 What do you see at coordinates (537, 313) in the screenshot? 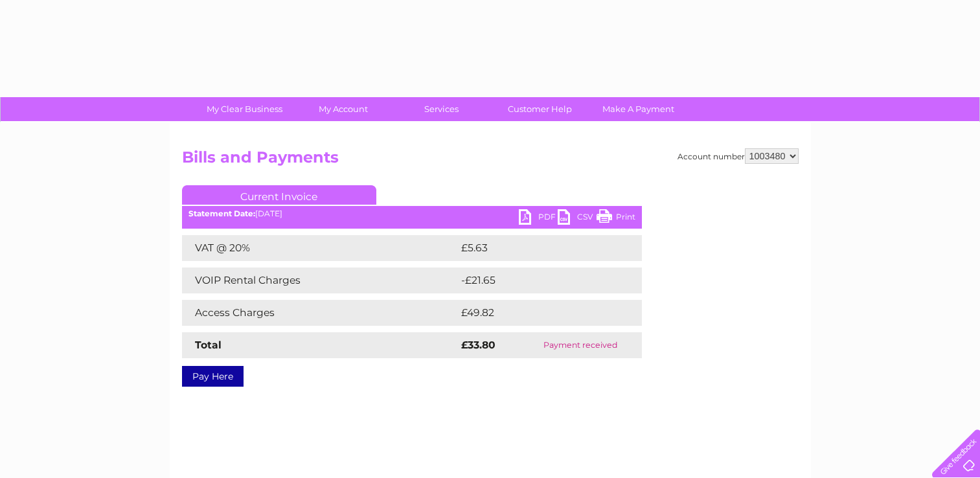
I see `td: £49.82` at bounding box center [537, 313].